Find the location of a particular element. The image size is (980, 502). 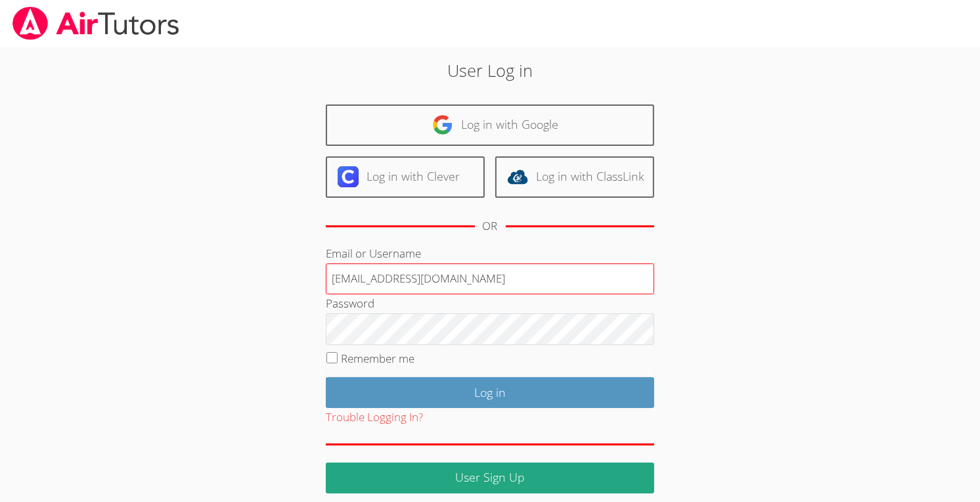

div: OR is located at coordinates (490, 226).